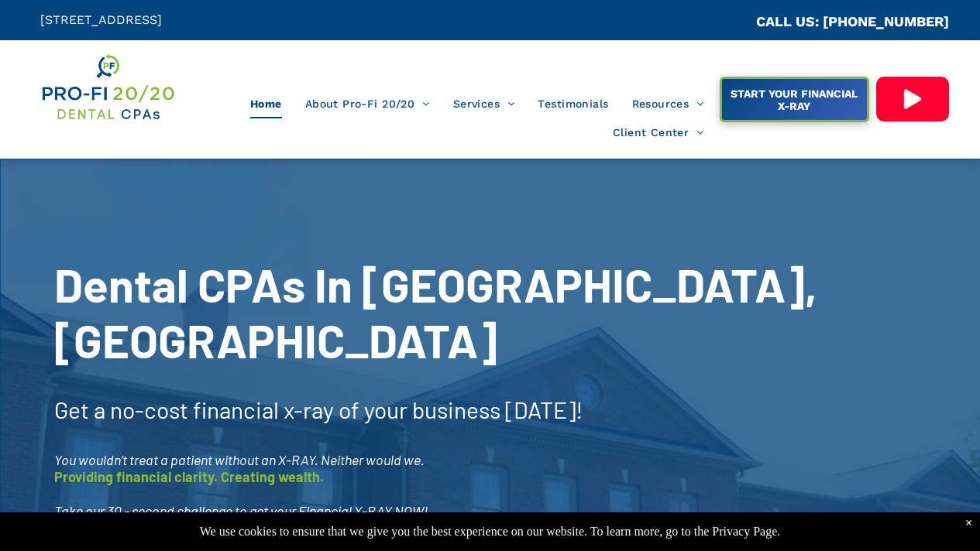 Image resolution: width=980 pixels, height=551 pixels. What do you see at coordinates (241, 511) in the screenshot?
I see `span: Take our 30 - second challenge to get your Financial X-RAY NOW!` at bounding box center [241, 511].